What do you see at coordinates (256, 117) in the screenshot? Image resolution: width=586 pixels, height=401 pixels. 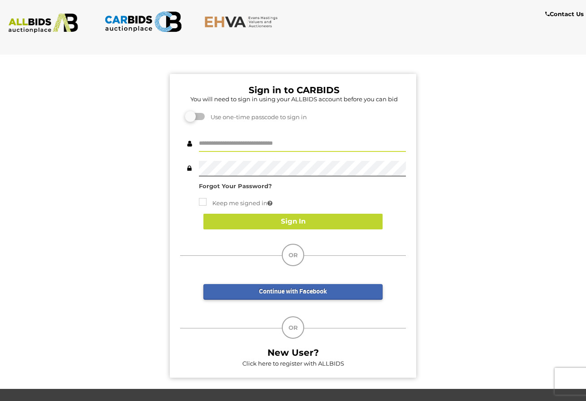 I see `span: Use one-time passcode to sign in` at bounding box center [256, 117].